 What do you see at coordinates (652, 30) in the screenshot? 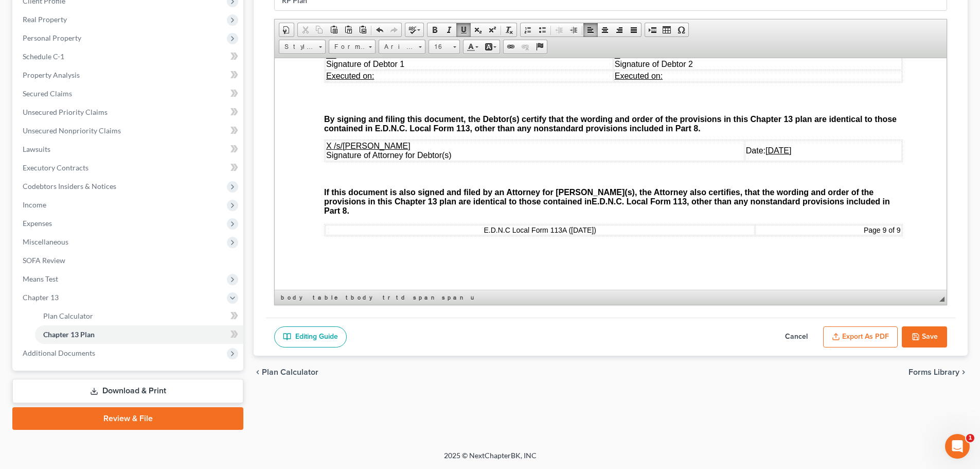
I see `a: Insert Page Break for Printing` at bounding box center [652, 30].